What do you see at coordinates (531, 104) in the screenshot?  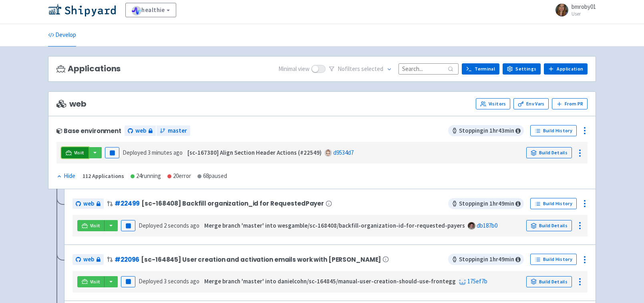 I see `a: Env Vars` at bounding box center [531, 104].